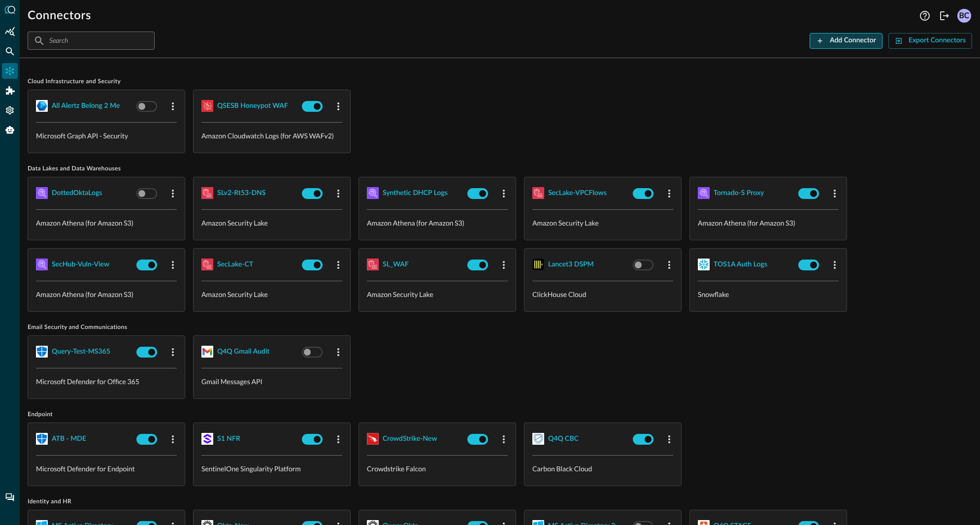 The width and height of the screenshot is (980, 525). Describe the element at coordinates (410, 439) in the screenshot. I see `button: CrowdStrike-New` at that location.